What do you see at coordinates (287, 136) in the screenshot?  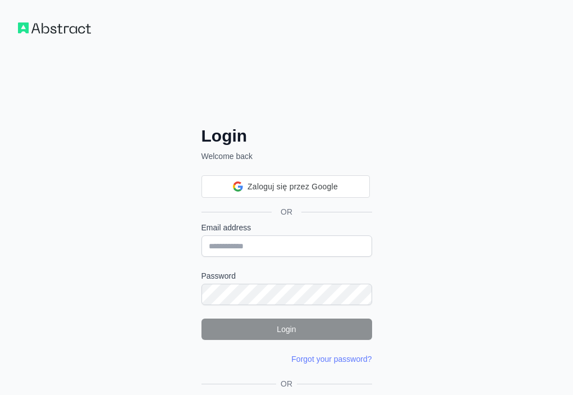 I see `h2: Login` at bounding box center [287, 136].